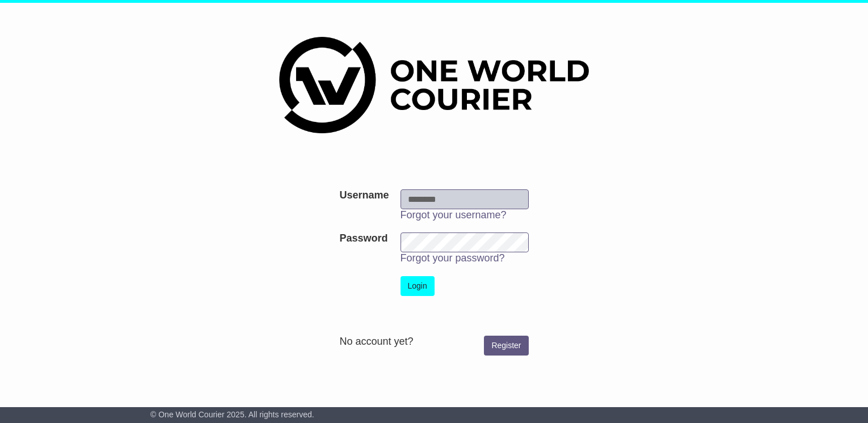  I want to click on span: © One World Courier 2025. All rights reserved., so click(232, 415).